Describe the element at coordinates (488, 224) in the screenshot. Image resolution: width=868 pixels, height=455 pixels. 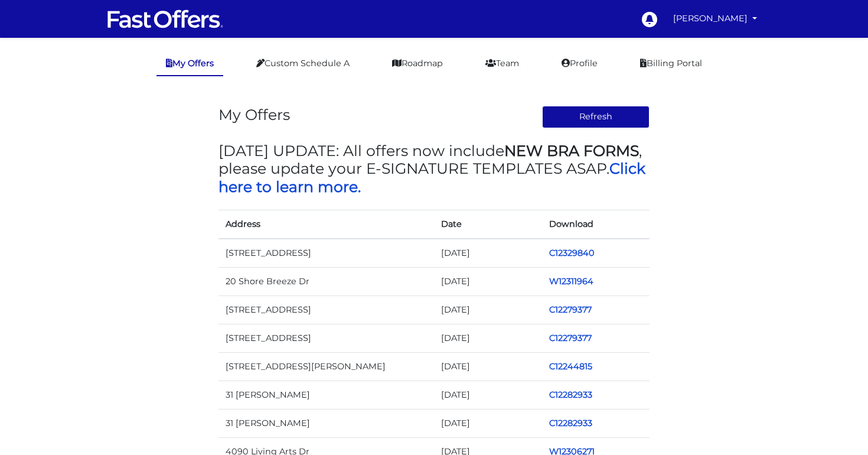
I see `th: Date` at that location.